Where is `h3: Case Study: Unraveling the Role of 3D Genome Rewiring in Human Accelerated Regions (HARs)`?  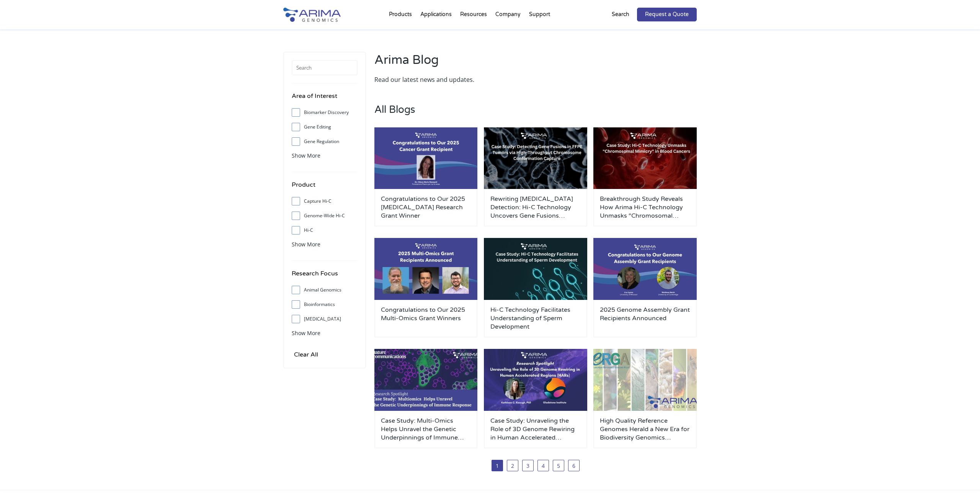
h3: Case Study: Unraveling the Role of 3D Genome Rewiring in Human Accelerated Regions (HARs) is located at coordinates (536, 429).